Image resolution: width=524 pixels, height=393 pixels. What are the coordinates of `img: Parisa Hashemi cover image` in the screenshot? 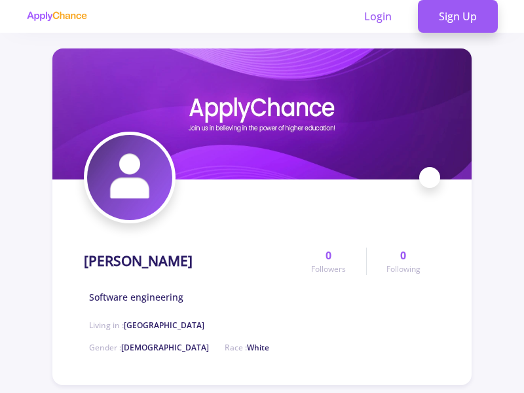 It's located at (262, 114).